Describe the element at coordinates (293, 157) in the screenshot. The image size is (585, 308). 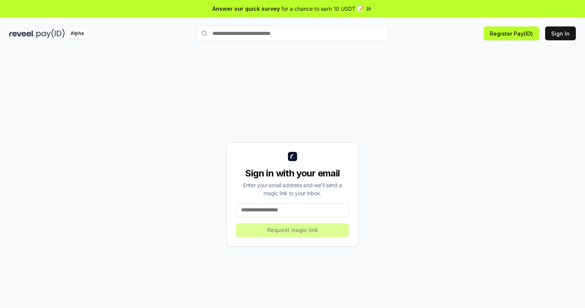
I see `img: logo_small` at that location.